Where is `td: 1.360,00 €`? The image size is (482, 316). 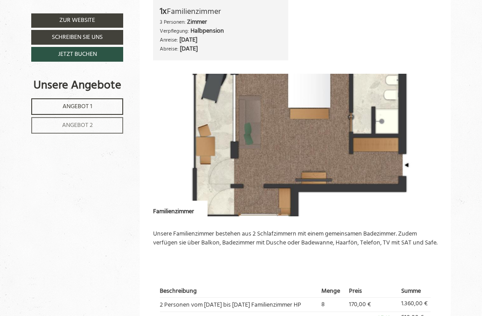
td: 1.360,00 € is located at coordinates (414, 304).